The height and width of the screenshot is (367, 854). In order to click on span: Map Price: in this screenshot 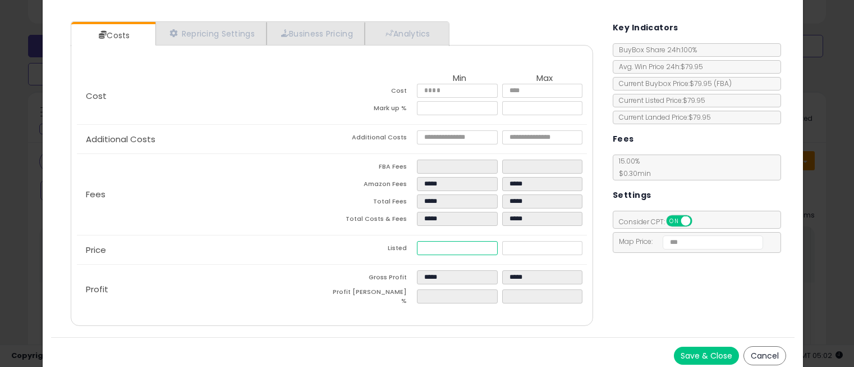, I will do `click(688, 241)`.